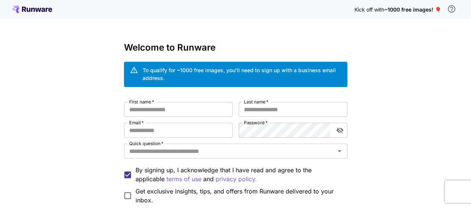 The height and width of the screenshot is (208, 471). Describe the element at coordinates (238, 174) in the screenshot. I see `p: By signing up, I acknowledge that I have read and agree to the applicable and` at that location.